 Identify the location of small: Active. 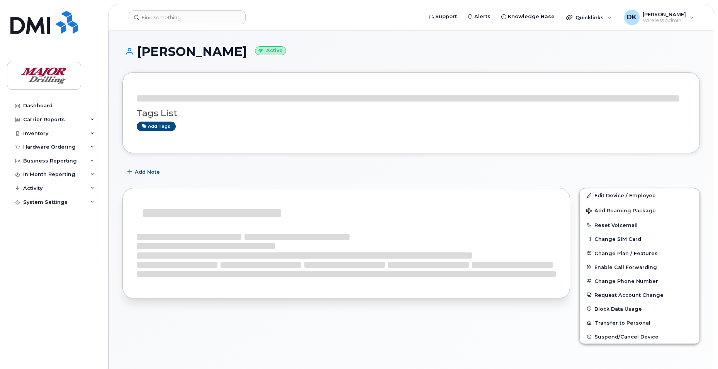
(270, 51).